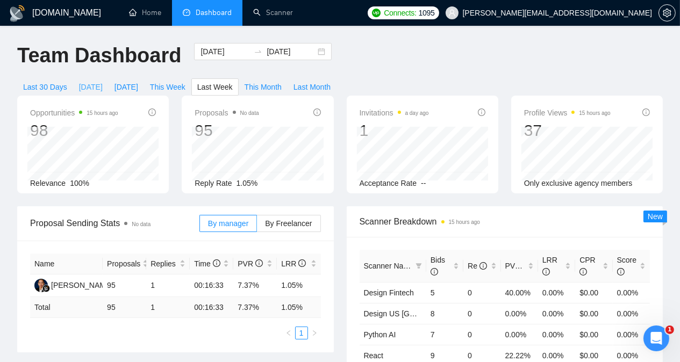 This screenshot has height=362, width=680. I want to click on span: Relevance, so click(48, 183).